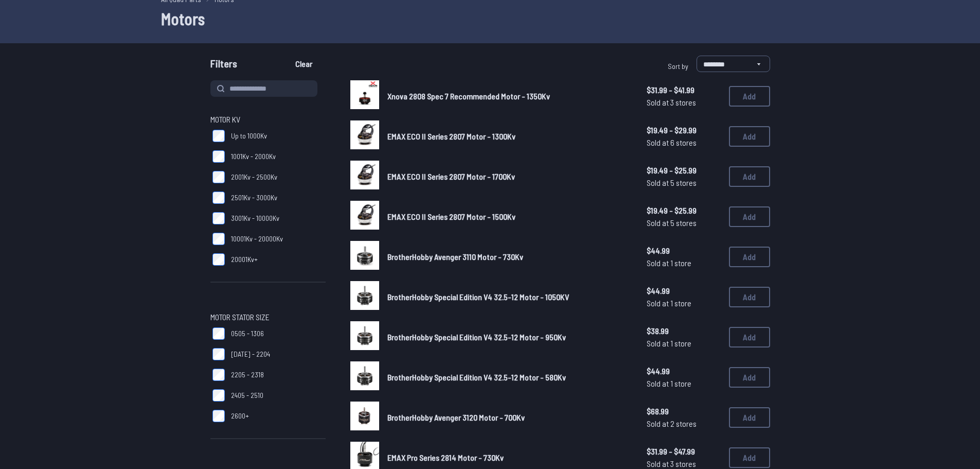 This screenshot has width=980, height=469. Describe the element at coordinates (219, 136) in the screenshot. I see `input: Up to 1000Kv` at that location.